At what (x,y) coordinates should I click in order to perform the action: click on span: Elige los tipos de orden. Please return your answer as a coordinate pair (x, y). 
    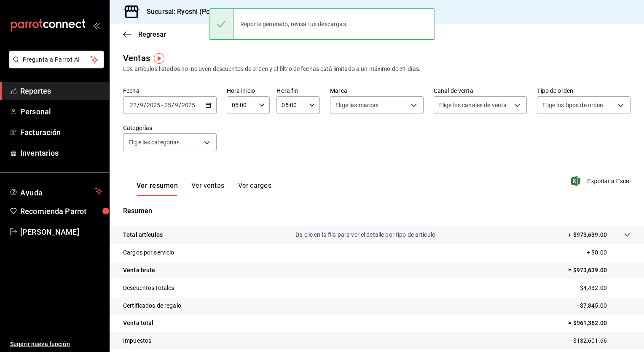
    Looking at the image, I should click on (573, 105).